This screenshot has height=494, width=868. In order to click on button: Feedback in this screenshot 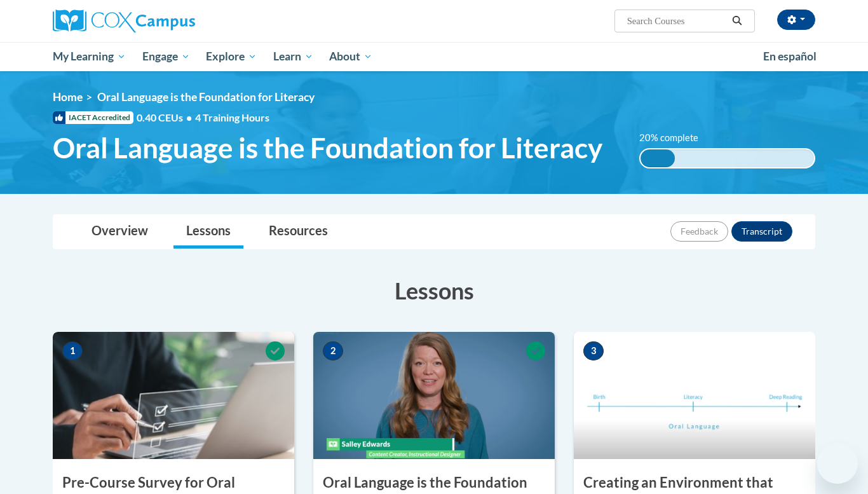, I will do `click(700, 232)`.